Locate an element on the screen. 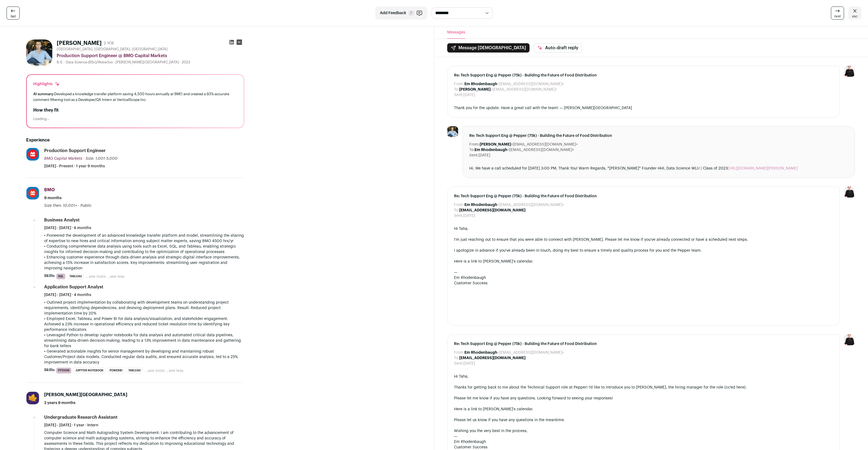 The height and width of the screenshot is (450, 868). li: Python is located at coordinates (63, 370).